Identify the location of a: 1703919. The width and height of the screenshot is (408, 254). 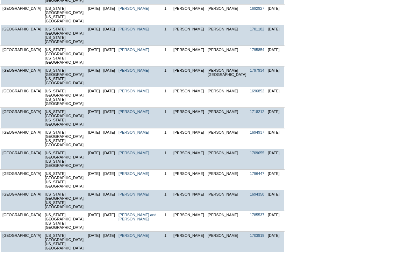
(257, 235).